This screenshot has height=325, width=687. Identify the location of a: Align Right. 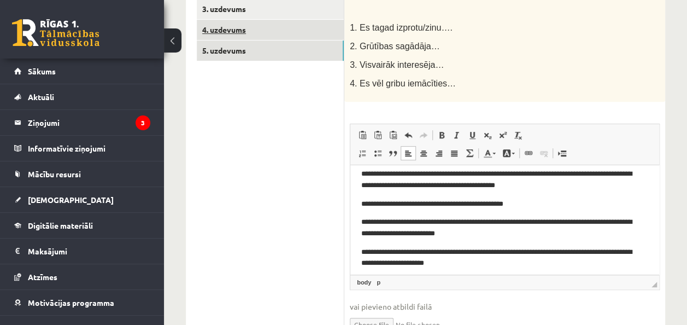
(439, 153).